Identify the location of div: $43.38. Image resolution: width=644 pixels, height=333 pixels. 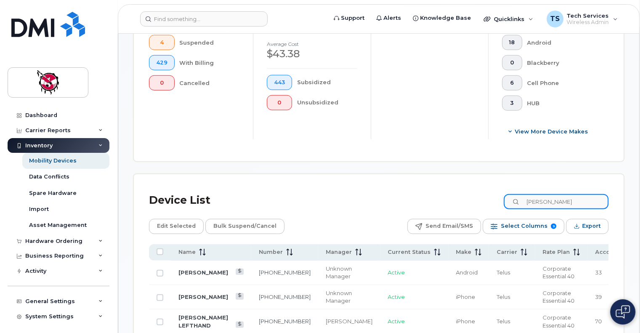
(312, 54).